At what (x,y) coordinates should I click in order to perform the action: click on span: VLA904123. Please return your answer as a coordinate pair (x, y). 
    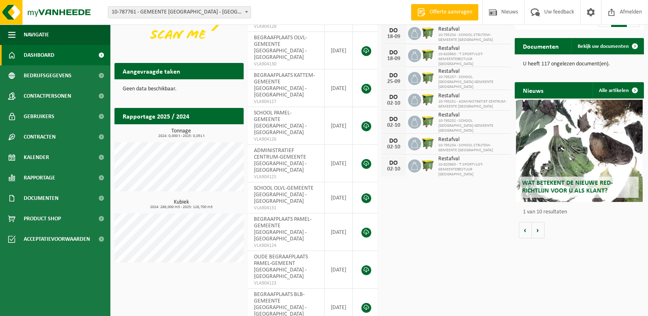
    Looking at the image, I should click on (286, 283).